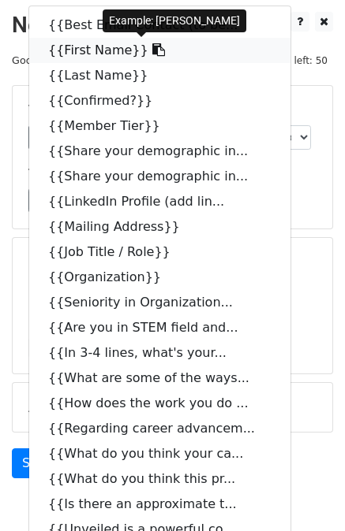  What do you see at coordinates (159, 252) in the screenshot?
I see `a: {{Job Title / Role}}` at bounding box center [159, 252].